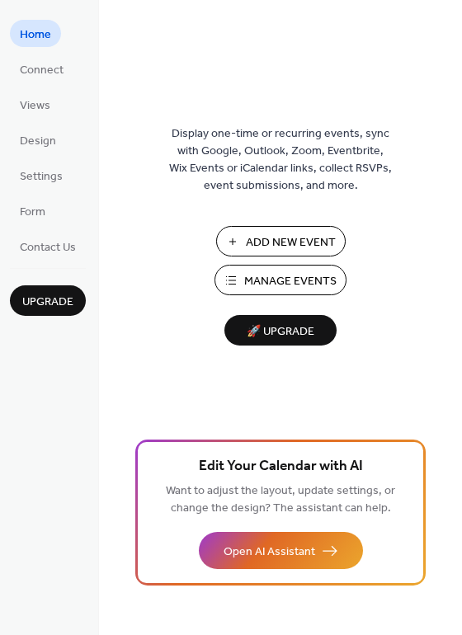 This screenshot has height=635, width=462. I want to click on button: 🚀 Upgrade, so click(281, 330).